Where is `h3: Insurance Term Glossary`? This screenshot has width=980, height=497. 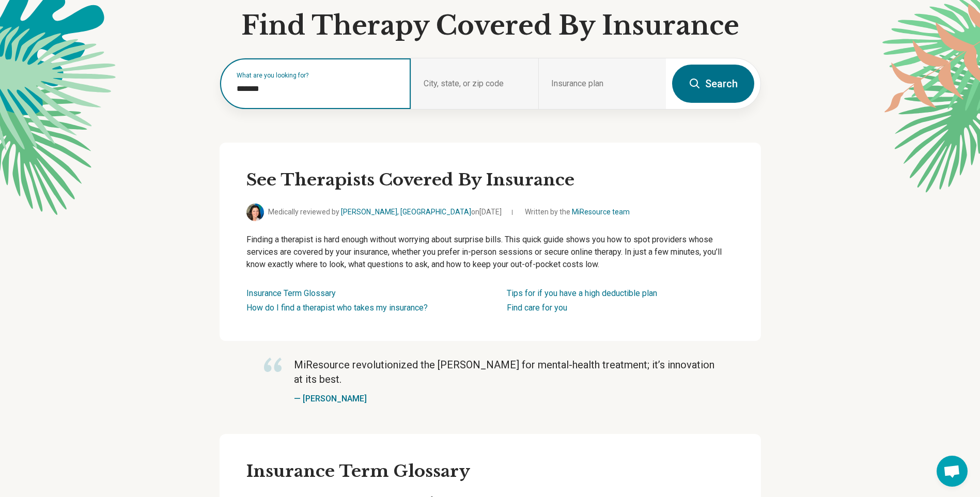 h3: Insurance Term Glossary is located at coordinates (490, 472).